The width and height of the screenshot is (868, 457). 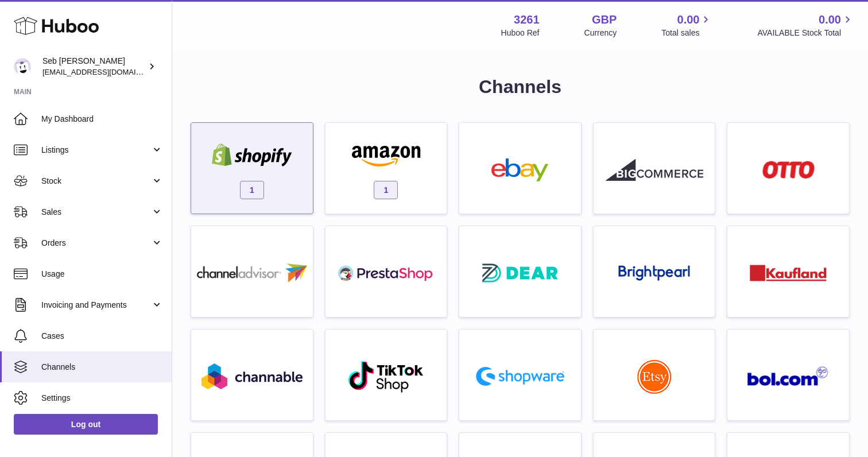 What do you see at coordinates (386, 375) in the screenshot?
I see `a: roseta-tiktokshop` at bounding box center [386, 375].